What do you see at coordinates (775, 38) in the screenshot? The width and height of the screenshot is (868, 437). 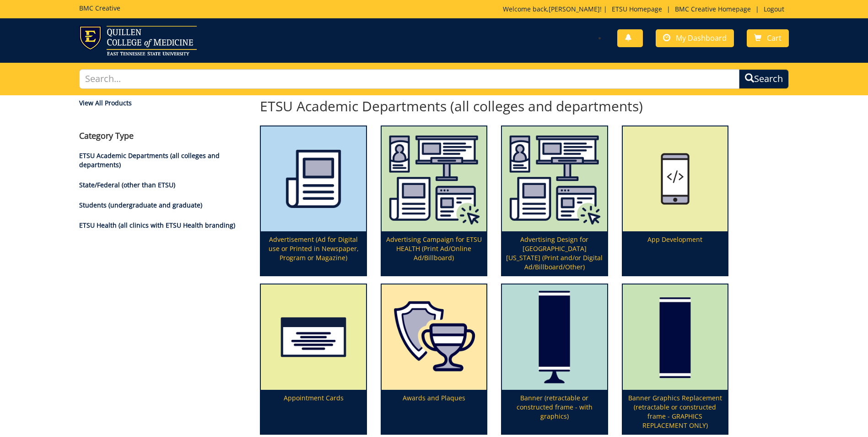 I see `span: Cart` at bounding box center [775, 38].